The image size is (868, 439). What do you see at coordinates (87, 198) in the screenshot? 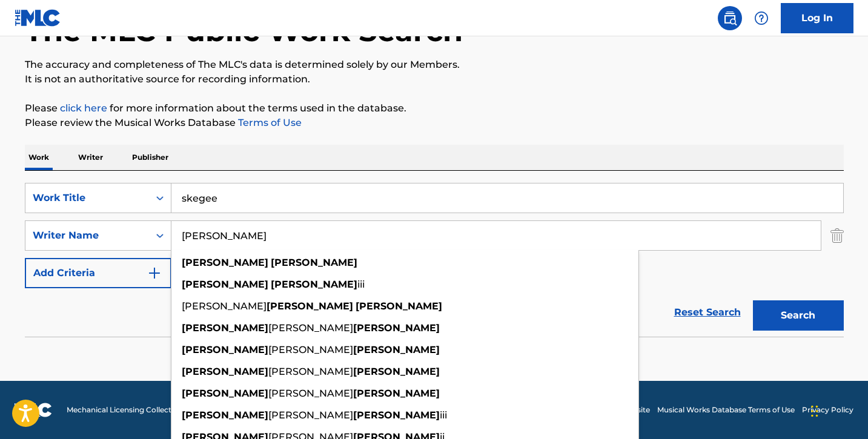
I see `div: Work Title` at bounding box center [87, 198].